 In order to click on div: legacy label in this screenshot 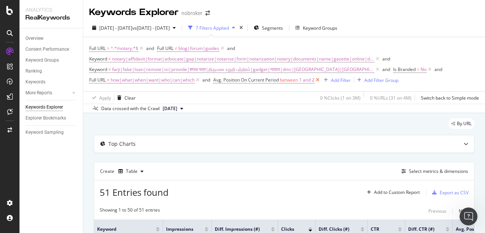, I will do `click(462, 123)`.